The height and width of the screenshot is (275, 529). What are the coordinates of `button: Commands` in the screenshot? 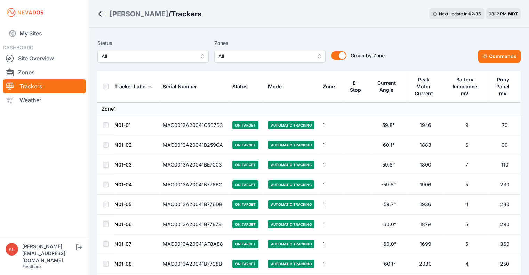 It's located at (499, 56).